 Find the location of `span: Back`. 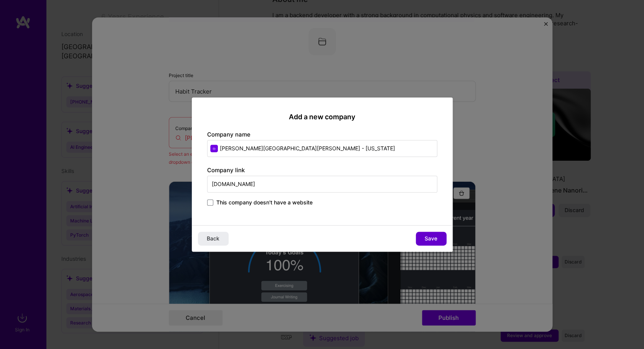

span: Back is located at coordinates (213, 238).